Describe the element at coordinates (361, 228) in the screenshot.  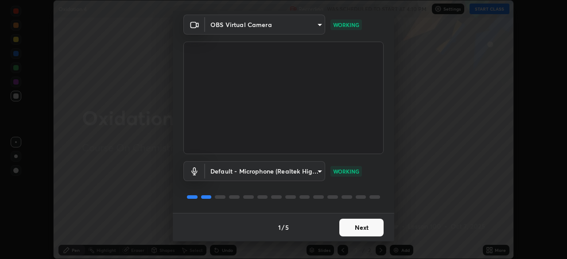
I see `button: Next` at that location.